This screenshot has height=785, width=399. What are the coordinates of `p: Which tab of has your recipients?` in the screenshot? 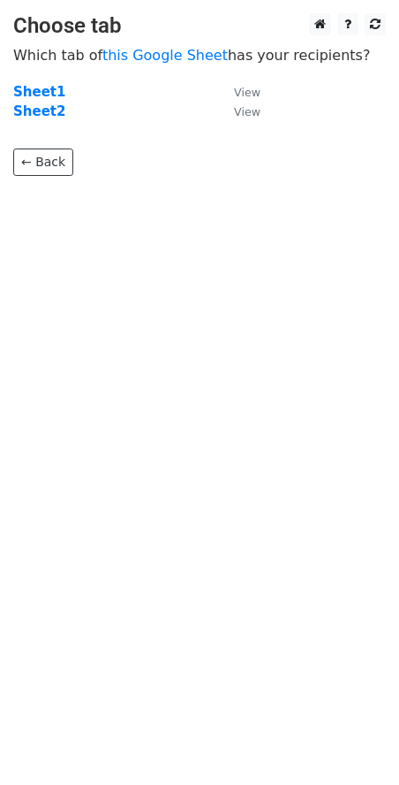 It's located at (200, 55).